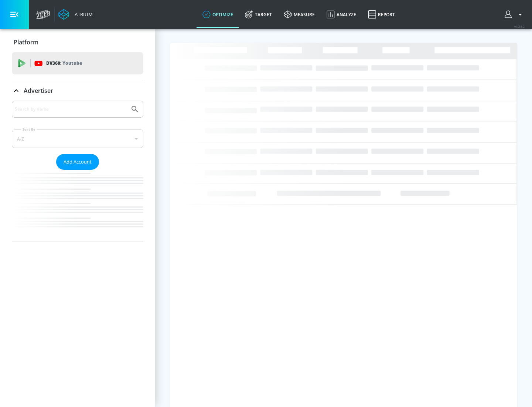 Image resolution: width=532 pixels, height=407 pixels. What do you see at coordinates (342, 15) in the screenshot?
I see `a: Analyze` at bounding box center [342, 15].